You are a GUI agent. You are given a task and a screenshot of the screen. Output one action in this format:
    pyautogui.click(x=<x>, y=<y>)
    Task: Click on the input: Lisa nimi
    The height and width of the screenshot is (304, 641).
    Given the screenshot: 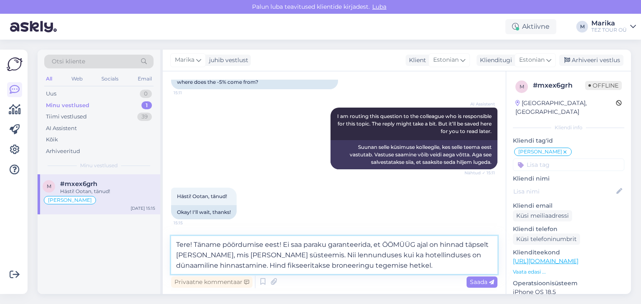 What is the action you would take?
    pyautogui.click(x=564, y=192)
    